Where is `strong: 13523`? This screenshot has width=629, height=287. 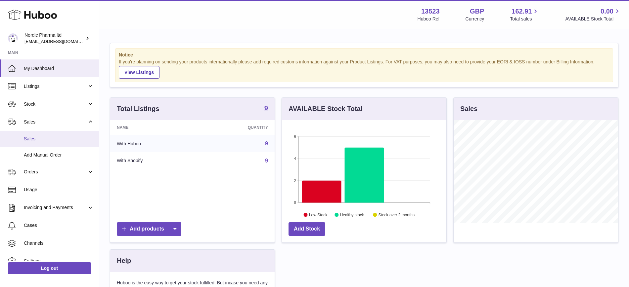
strong: 13523 is located at coordinates (430, 11).